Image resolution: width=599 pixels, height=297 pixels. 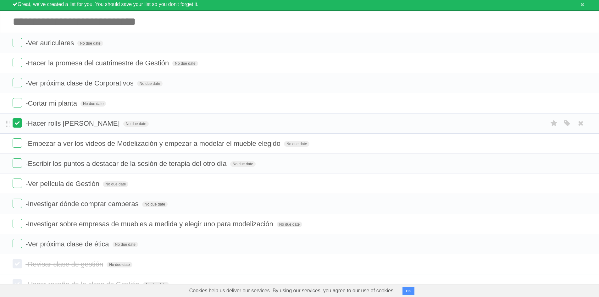 What do you see at coordinates (98, 63) in the screenshot?
I see `span: -Hacer la promesa del cuatrimestre de Gestión` at bounding box center [98, 63].